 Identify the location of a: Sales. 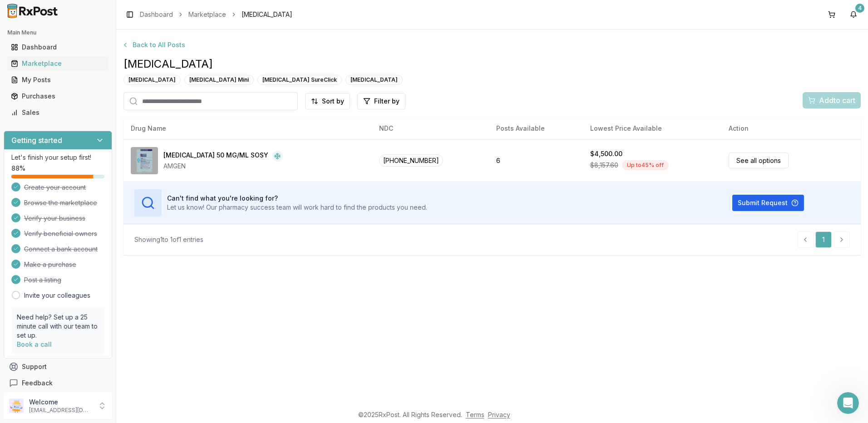
(58, 113).